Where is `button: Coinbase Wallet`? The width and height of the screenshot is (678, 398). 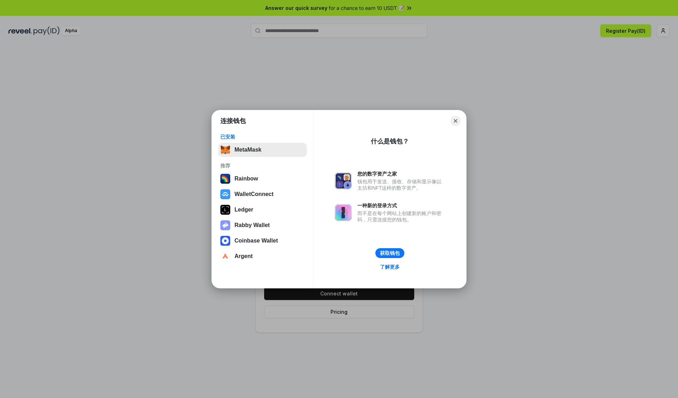 button: Coinbase Wallet is located at coordinates (262, 241).